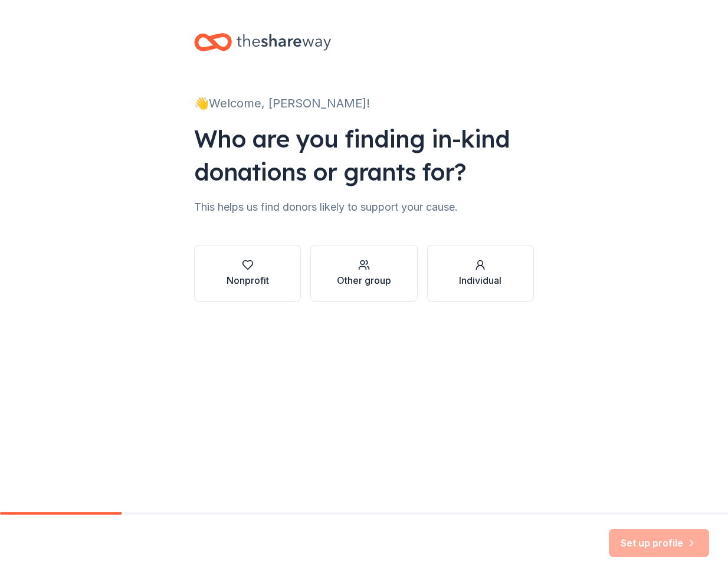  What do you see at coordinates (364, 207) in the screenshot?
I see `div: This helps us find donors likely to support your cause.` at bounding box center [364, 207].